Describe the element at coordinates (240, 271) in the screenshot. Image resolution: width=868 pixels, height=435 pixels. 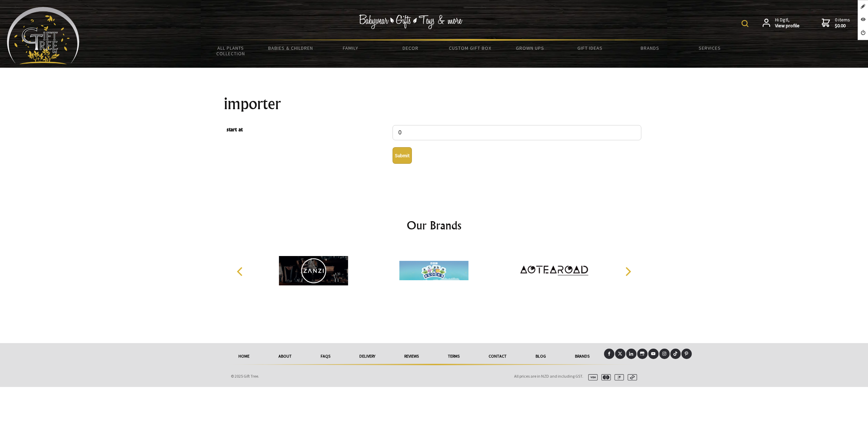
I see `button: Previous` at that location.